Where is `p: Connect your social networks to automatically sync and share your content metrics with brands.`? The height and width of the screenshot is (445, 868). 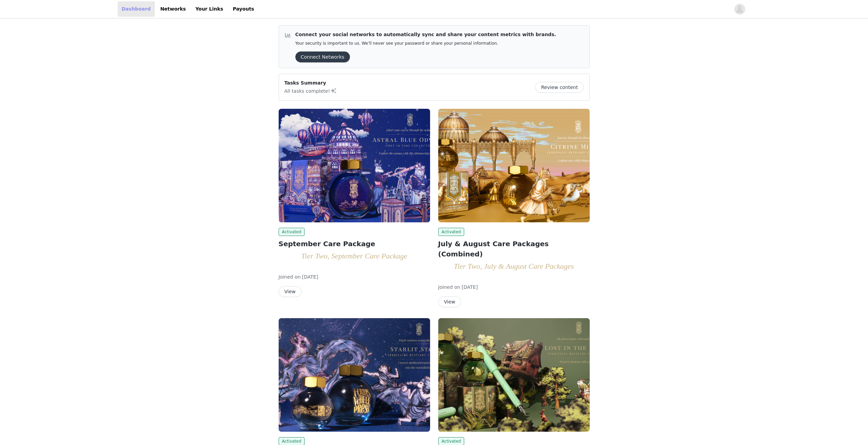 p: Connect your social networks to automatically sync and share your content metrics with brands. is located at coordinates (426, 34).